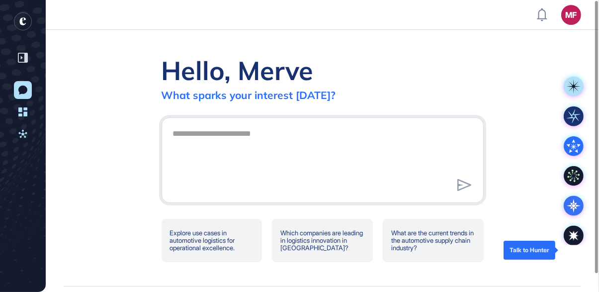 The width and height of the screenshot is (599, 292). Describe the element at coordinates (433, 240) in the screenshot. I see `div: What are the current trends in the automotive supply chain industry?` at that location.